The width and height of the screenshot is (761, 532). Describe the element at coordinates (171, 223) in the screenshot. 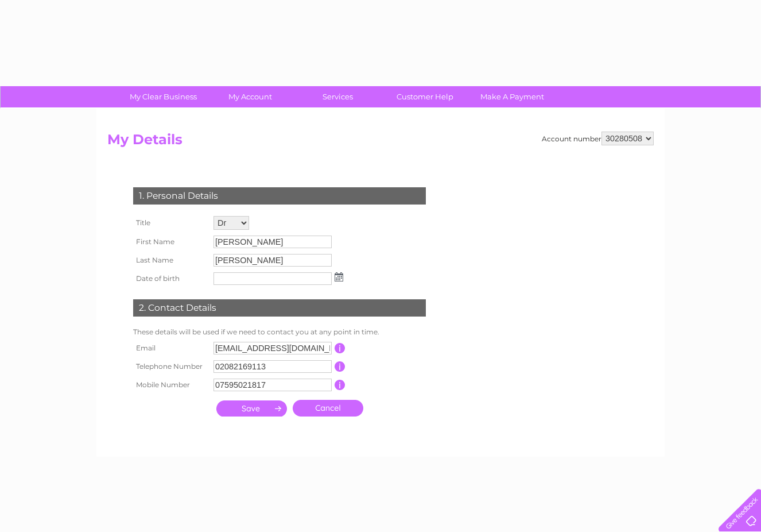

I see `th: Title` at that location.